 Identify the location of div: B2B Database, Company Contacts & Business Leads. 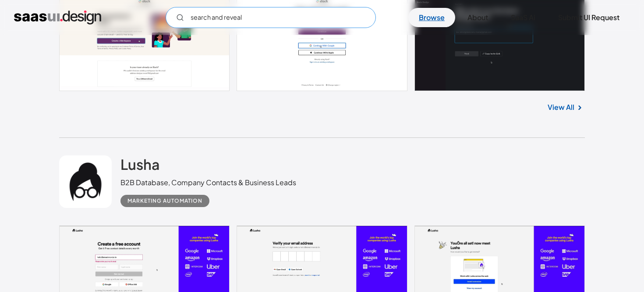
(208, 183).